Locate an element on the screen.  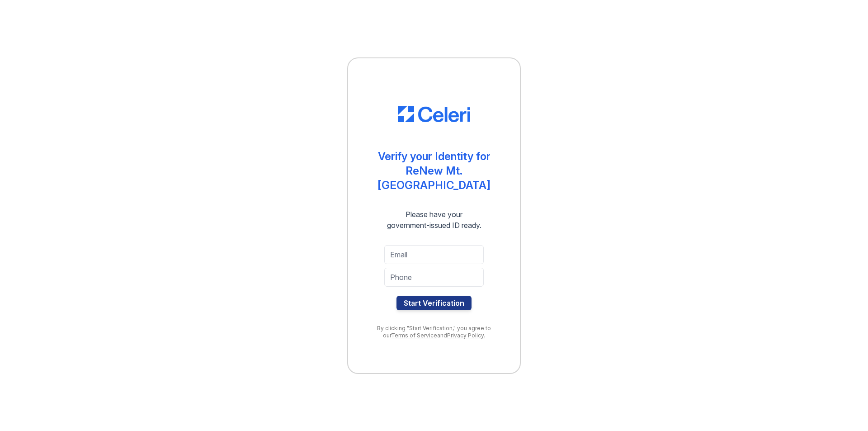
button: Start Verification is located at coordinates (434, 303).